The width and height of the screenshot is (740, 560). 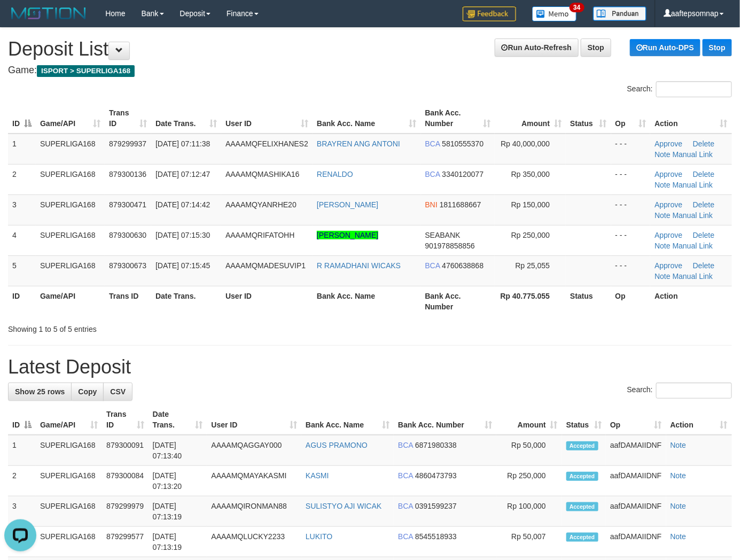 I want to click on span: Rp 250,000, so click(x=531, y=235).